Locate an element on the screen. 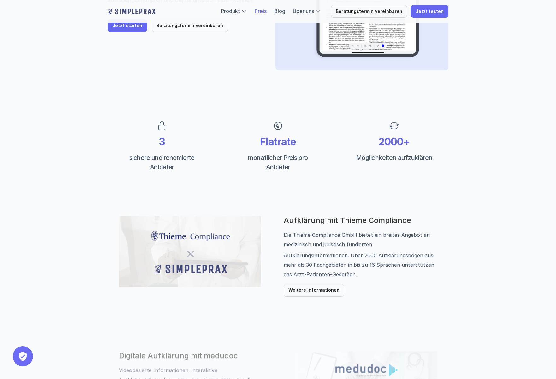  a: Weitere Informationen is located at coordinates (314, 291).